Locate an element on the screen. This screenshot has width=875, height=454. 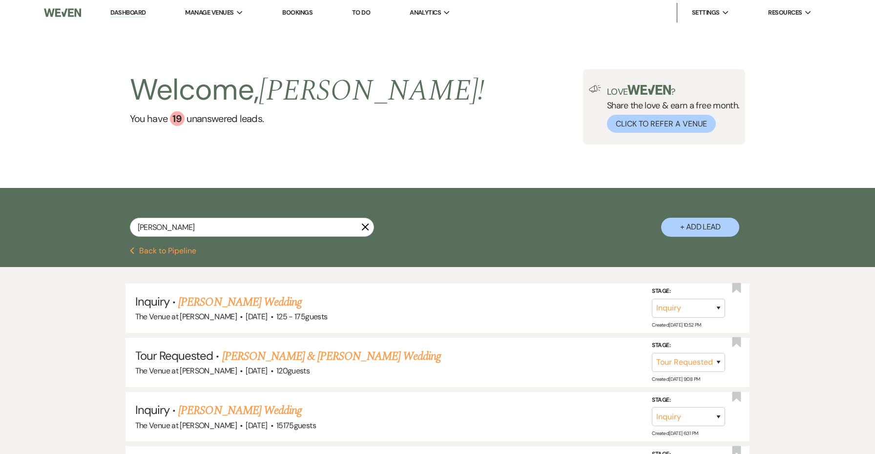
button: + Add Lead is located at coordinates (700, 227).